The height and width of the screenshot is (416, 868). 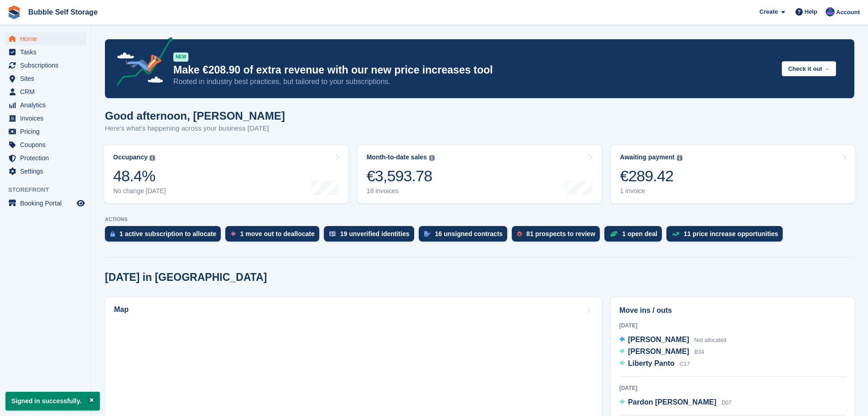 What do you see at coordinates (651, 191) in the screenshot?
I see `div: 1 invoice` at bounding box center [651, 191].